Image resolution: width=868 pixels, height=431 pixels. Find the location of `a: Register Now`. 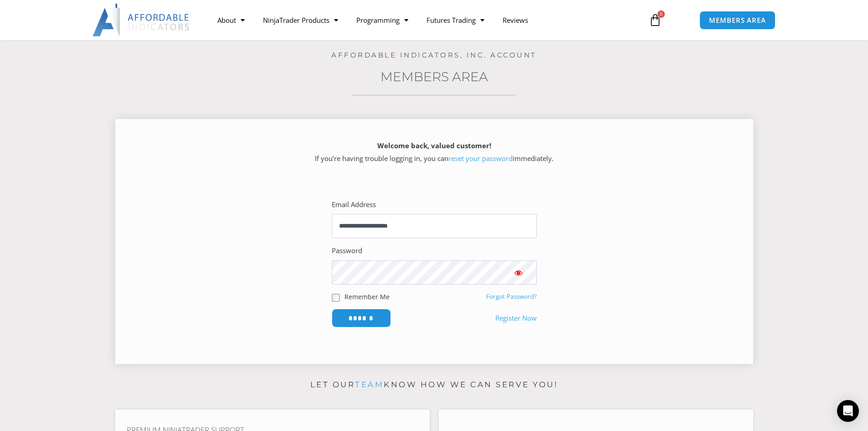

a: Register Now is located at coordinates (516, 318).